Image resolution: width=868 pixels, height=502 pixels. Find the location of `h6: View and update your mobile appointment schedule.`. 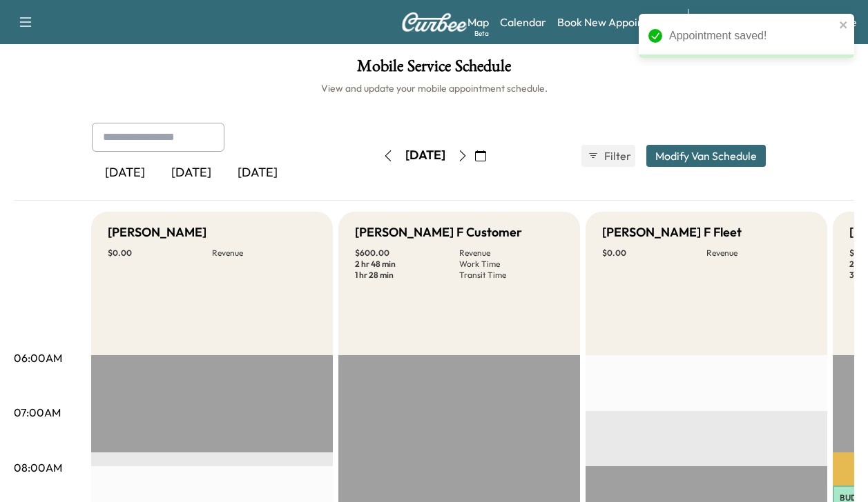

h6: View and update your mobile appointment schedule. is located at coordinates (433, 89).